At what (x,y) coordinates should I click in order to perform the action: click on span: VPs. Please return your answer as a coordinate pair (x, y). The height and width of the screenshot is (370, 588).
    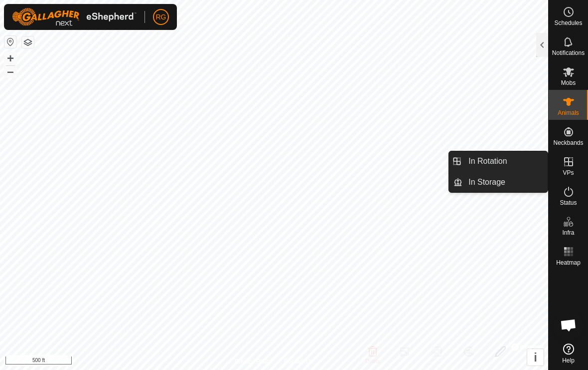
    Looking at the image, I should click on (568, 173).